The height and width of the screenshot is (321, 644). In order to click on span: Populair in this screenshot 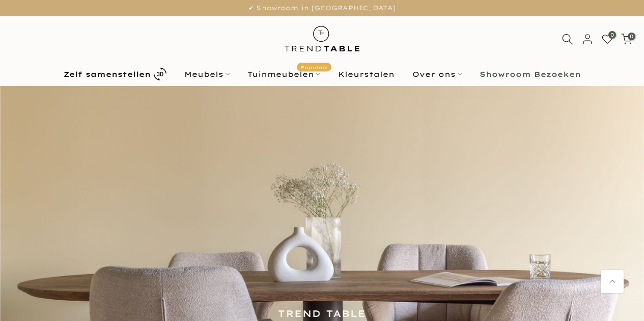, I will do `click(314, 67)`.